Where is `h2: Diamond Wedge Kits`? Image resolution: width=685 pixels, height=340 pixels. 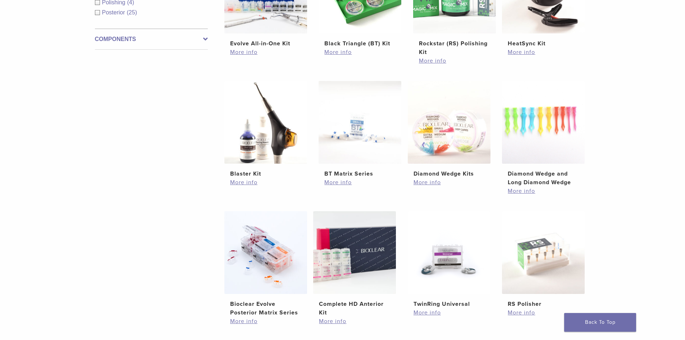 h2: Diamond Wedge Kits is located at coordinates (449, 174).